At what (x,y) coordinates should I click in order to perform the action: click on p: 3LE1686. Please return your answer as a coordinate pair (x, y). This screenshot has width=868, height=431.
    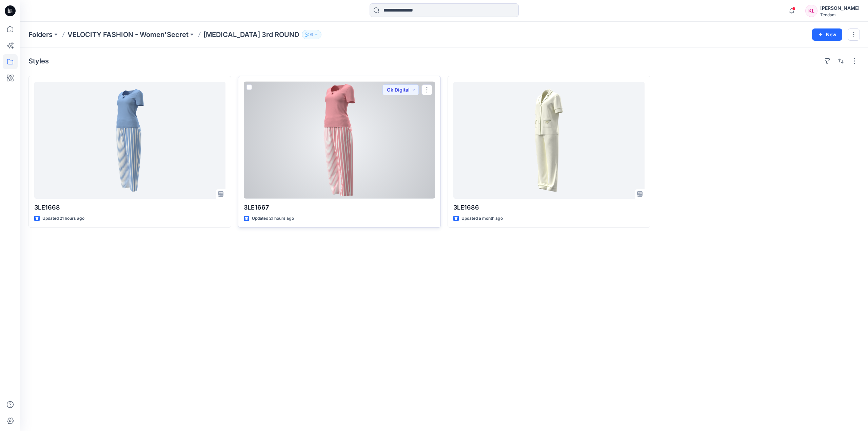
    Looking at the image, I should click on (549, 208).